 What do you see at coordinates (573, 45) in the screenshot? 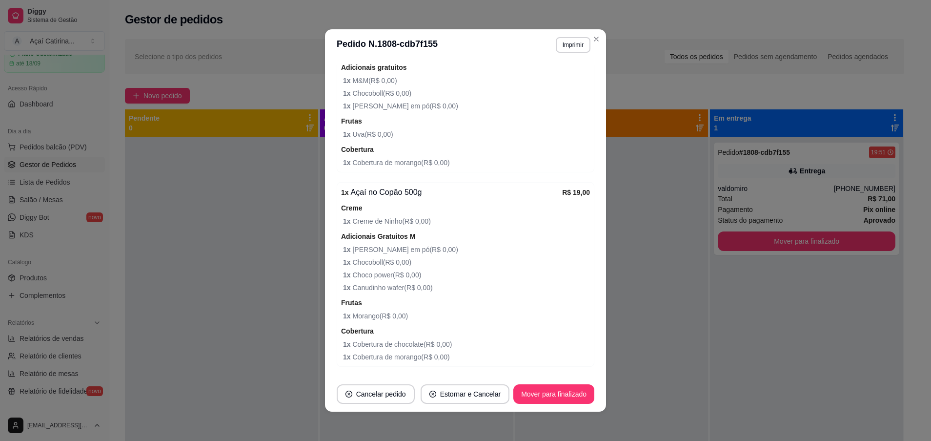
I see `button: Imprimir` at bounding box center [573, 45].